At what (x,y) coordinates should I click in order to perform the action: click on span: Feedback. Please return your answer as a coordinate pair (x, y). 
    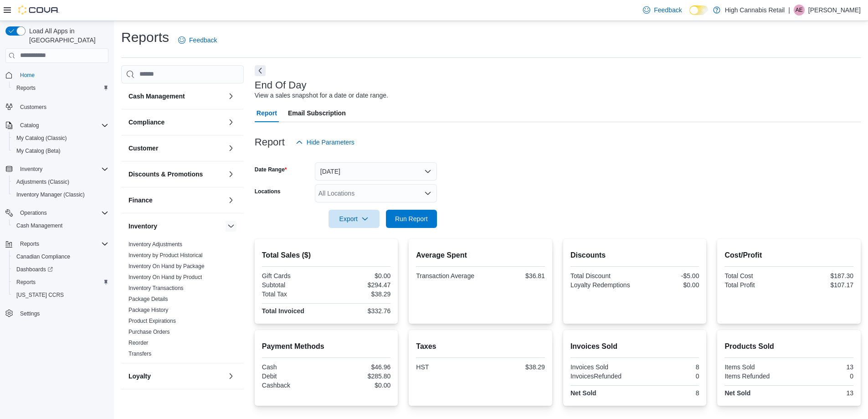
    Looking at the image, I should click on (203, 40).